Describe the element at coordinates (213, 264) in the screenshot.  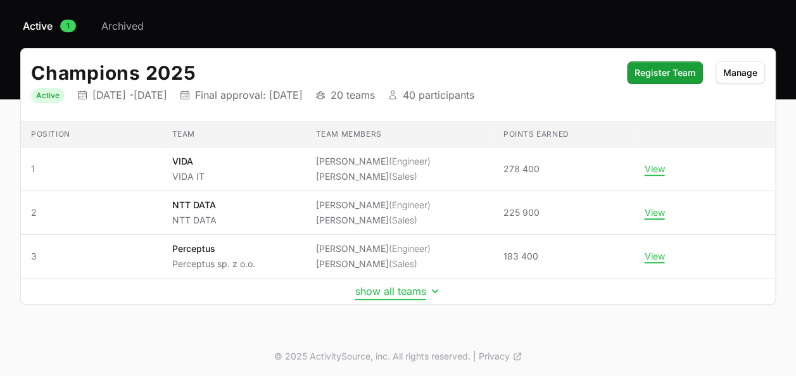
I see `p: Perceptus sp. z o.o.` at that location.